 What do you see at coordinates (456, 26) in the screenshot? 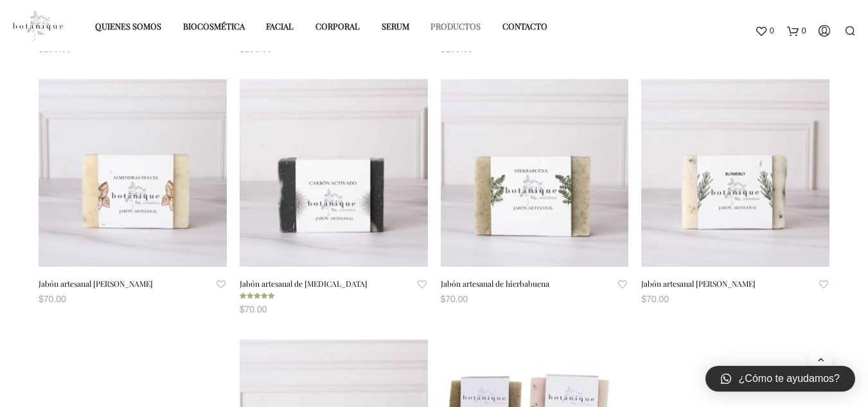
I see `a: Productos` at bounding box center [456, 26].